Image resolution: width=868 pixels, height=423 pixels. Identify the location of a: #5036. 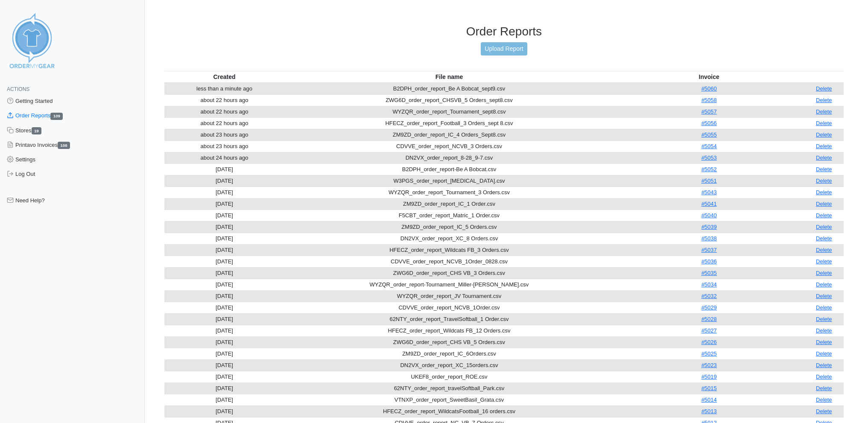
(709, 261).